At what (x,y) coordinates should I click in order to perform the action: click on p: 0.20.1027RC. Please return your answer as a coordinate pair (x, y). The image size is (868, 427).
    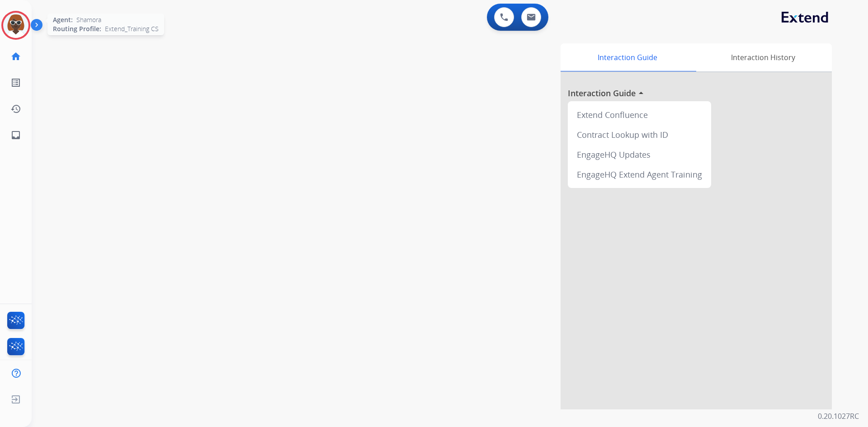
    Looking at the image, I should click on (838, 416).